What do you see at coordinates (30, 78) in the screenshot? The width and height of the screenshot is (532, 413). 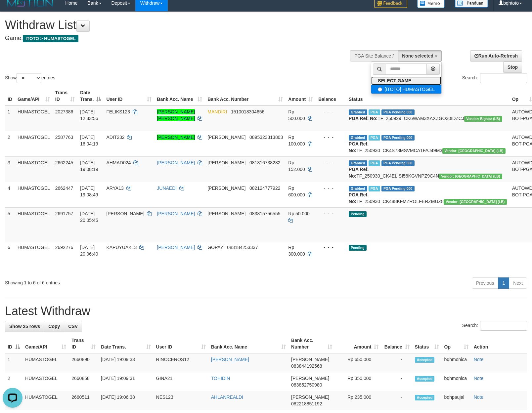 I see `label: Show entries` at bounding box center [30, 78].